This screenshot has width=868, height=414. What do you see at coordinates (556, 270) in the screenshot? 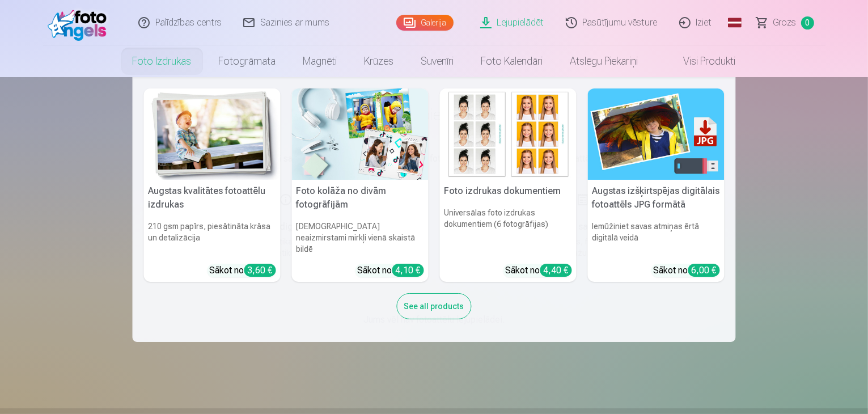
I see `div: 4,40 €` at bounding box center [556, 270].